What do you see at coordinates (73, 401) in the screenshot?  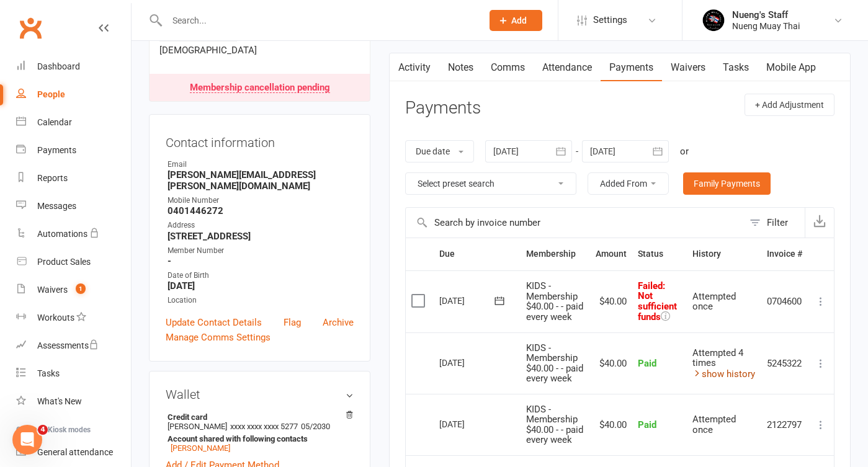 I see `a: What's New` at bounding box center [73, 401].